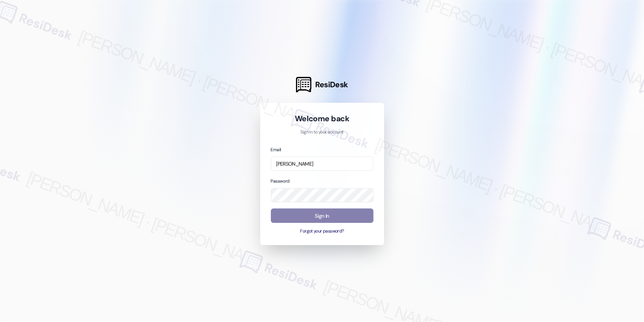 The height and width of the screenshot is (322, 644). What do you see at coordinates (322, 216) in the screenshot?
I see `button: Sign In` at bounding box center [322, 216].